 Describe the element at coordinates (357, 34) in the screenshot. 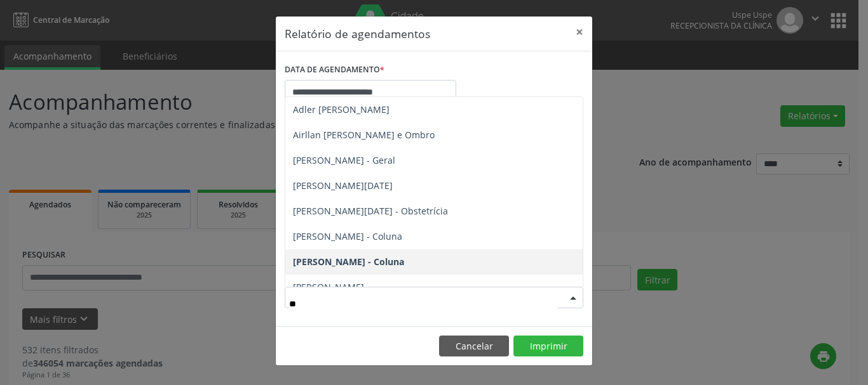

I see `h5: Relatório de agendamentos` at that location.